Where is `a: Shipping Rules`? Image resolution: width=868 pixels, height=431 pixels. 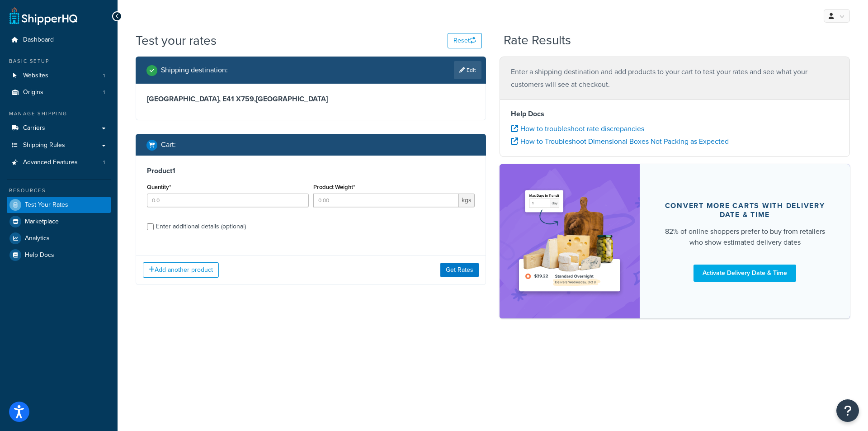
a: Shipping Rules is located at coordinates (58, 145).